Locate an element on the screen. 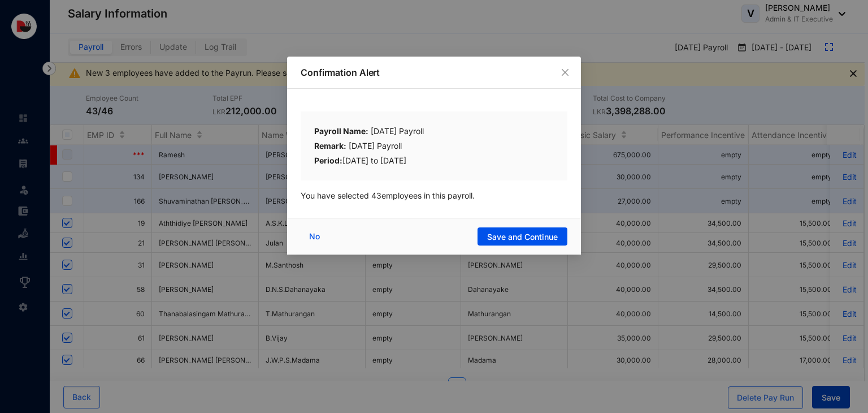 Image resolution: width=868 pixels, height=413 pixels. span: close is located at coordinates (565, 72).